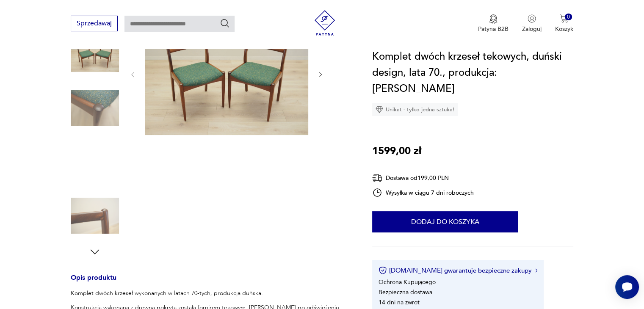  Describe the element at coordinates (564, 24) in the screenshot. I see `button: 0Koszyk` at that location.